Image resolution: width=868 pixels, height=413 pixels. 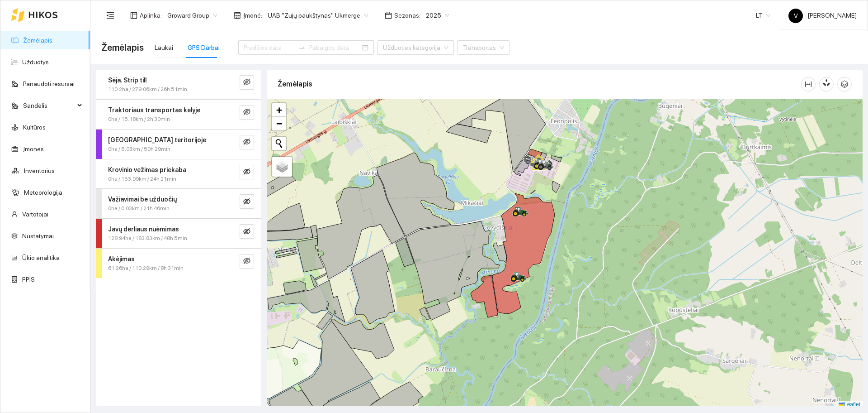 What do you see at coordinates (139, 119) in the screenshot?
I see `span: 0ha / 15.18km / 2h 30min` at bounding box center [139, 119].